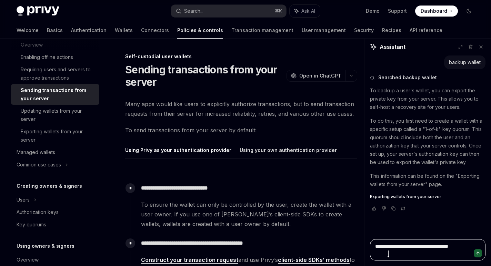 The height and width of the screenshot is (266, 491). I want to click on h5: Creating owners & signers, so click(49, 186).